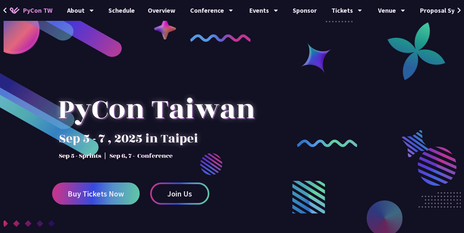  Describe the element at coordinates (220, 38) in the screenshot. I see `img: curly-1.ebdbada.png` at that location.